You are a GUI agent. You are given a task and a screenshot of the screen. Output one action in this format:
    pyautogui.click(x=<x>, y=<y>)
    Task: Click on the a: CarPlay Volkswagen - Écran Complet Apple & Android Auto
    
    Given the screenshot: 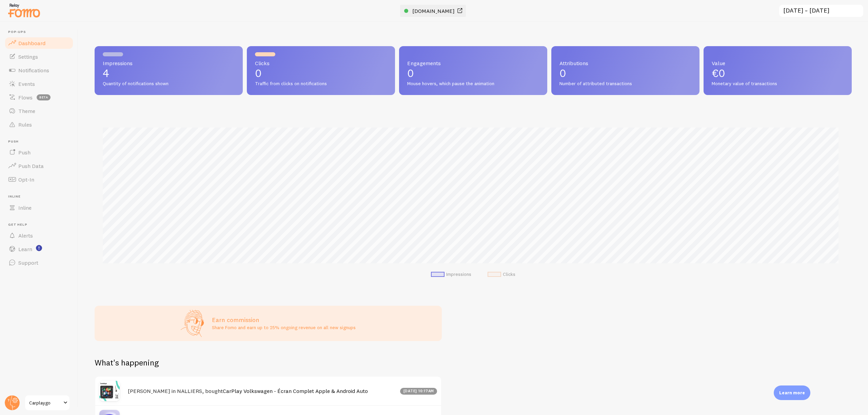 What is the action you would take?
    pyautogui.click(x=295, y=391)
    